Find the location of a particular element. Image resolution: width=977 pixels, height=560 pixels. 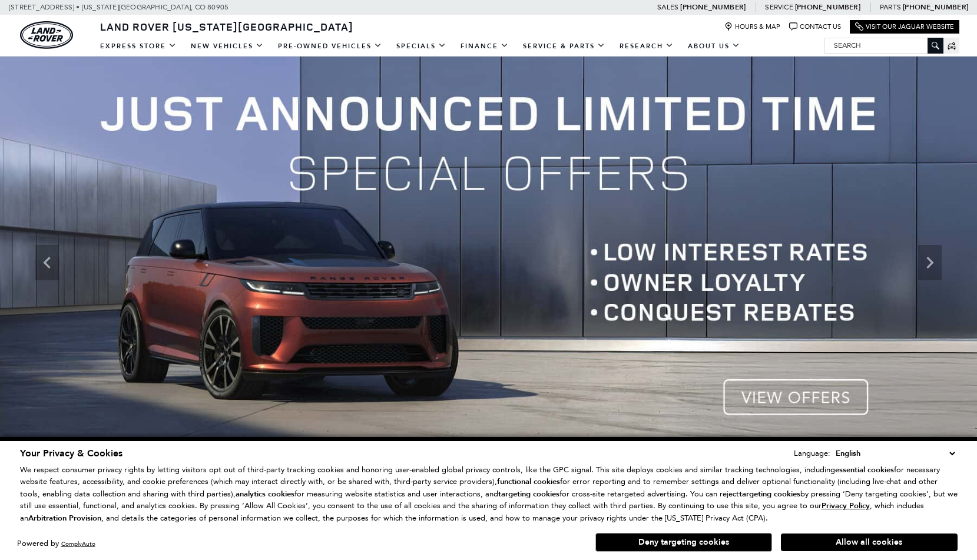

span: Parts is located at coordinates (890, 7).